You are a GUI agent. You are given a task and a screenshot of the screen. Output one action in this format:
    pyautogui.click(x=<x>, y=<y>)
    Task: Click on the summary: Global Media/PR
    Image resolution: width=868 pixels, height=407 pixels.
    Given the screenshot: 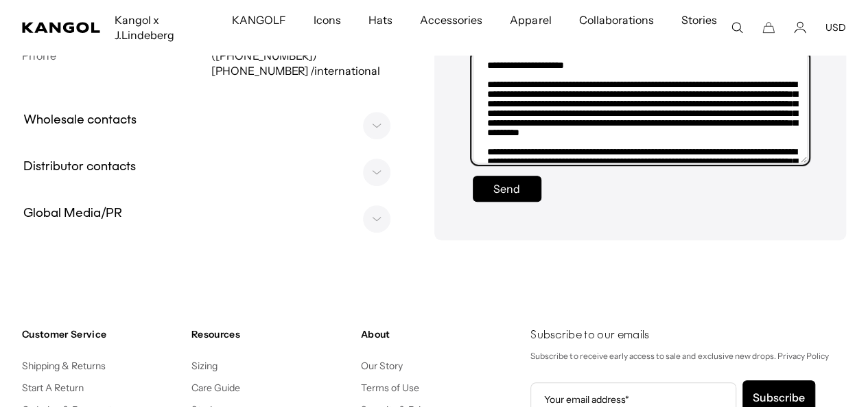 What is the action you would take?
    pyautogui.click(x=211, y=214)
    